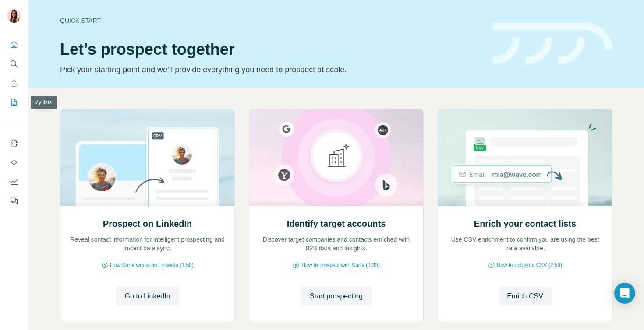 The image size is (644, 330). Describe the element at coordinates (625, 293) in the screenshot. I see `div: Open Intercom Messenger` at that location.